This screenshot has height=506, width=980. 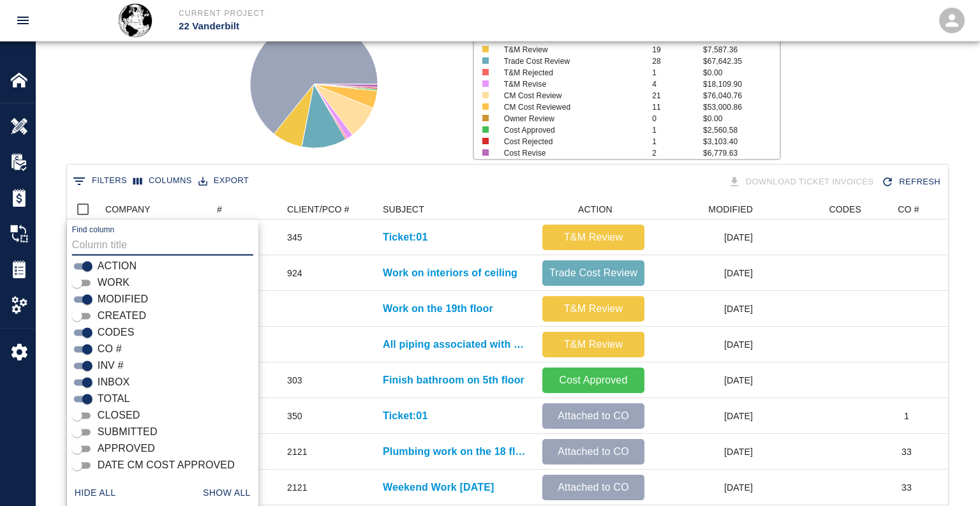 What do you see at coordinates (570, 153) in the screenshot?
I see `p: Cost Revise` at bounding box center [570, 153].